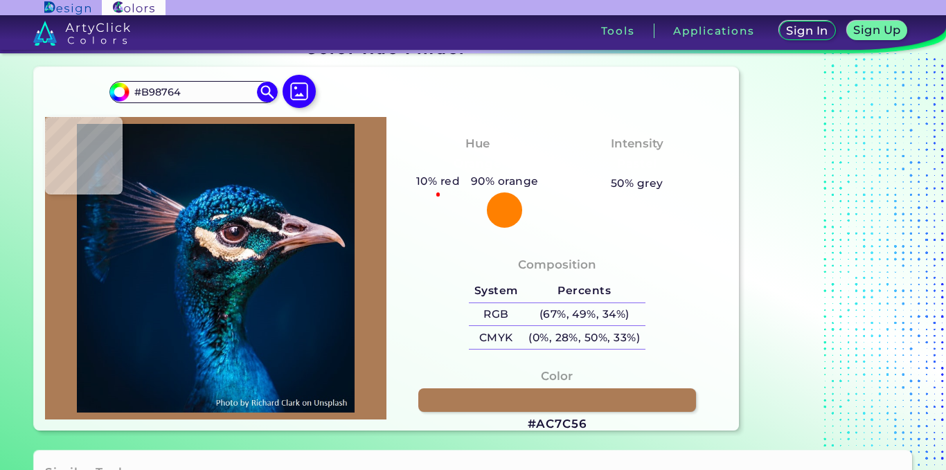 The image size is (946, 470). What do you see at coordinates (584, 314) in the screenshot?
I see `h5: (67%, 49%, 34%)` at bounding box center [584, 314].